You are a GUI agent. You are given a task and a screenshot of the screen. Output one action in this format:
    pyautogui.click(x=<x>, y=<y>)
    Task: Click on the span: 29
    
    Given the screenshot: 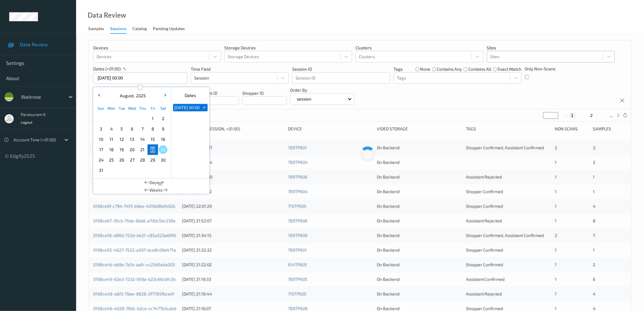 What is the action you would take?
    pyautogui.click(x=153, y=160)
    